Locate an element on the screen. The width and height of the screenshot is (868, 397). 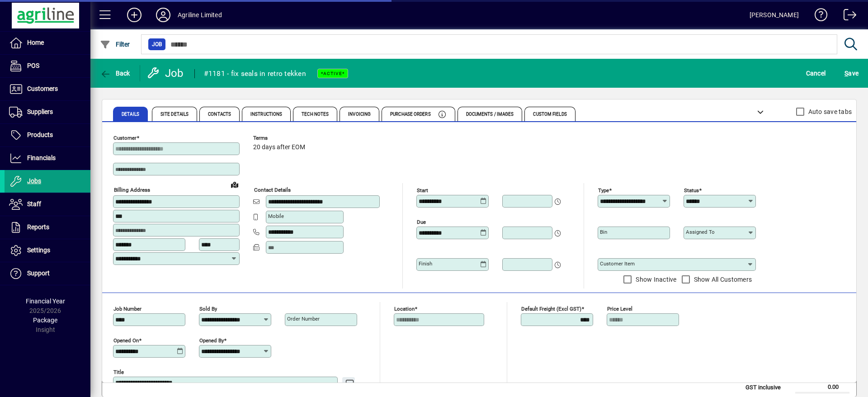
div: Job is located at coordinates (166, 73).